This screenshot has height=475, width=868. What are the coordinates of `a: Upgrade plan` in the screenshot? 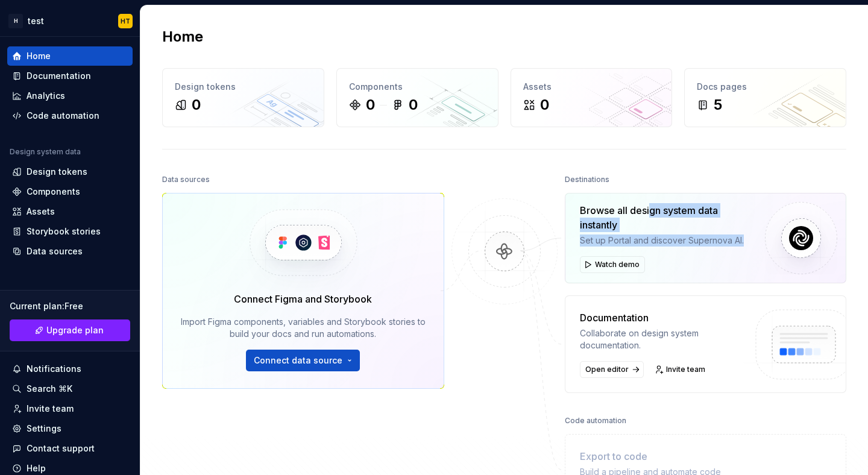 It's located at (70, 330).